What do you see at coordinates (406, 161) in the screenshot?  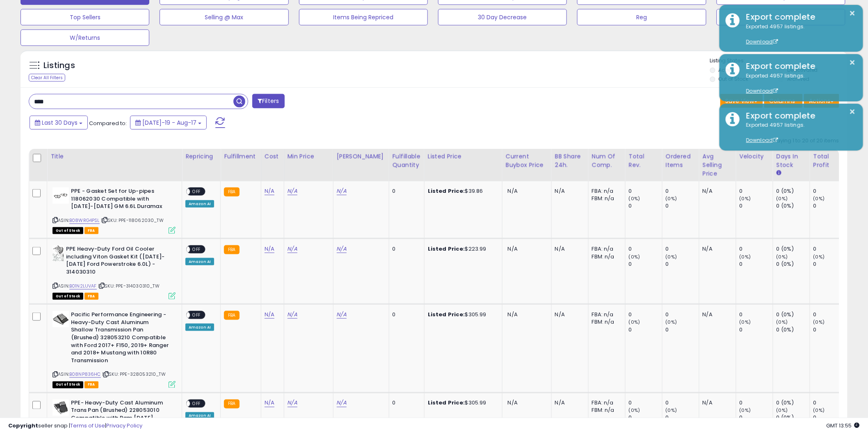 I see `div: Fulfillable Quantity` at bounding box center [406, 161].